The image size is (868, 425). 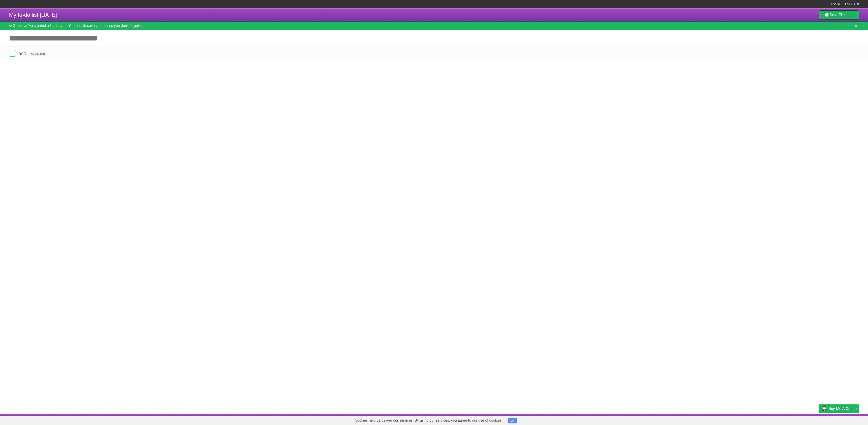 What do you see at coordinates (513, 420) in the screenshot?
I see `button: OK` at bounding box center [513, 420].